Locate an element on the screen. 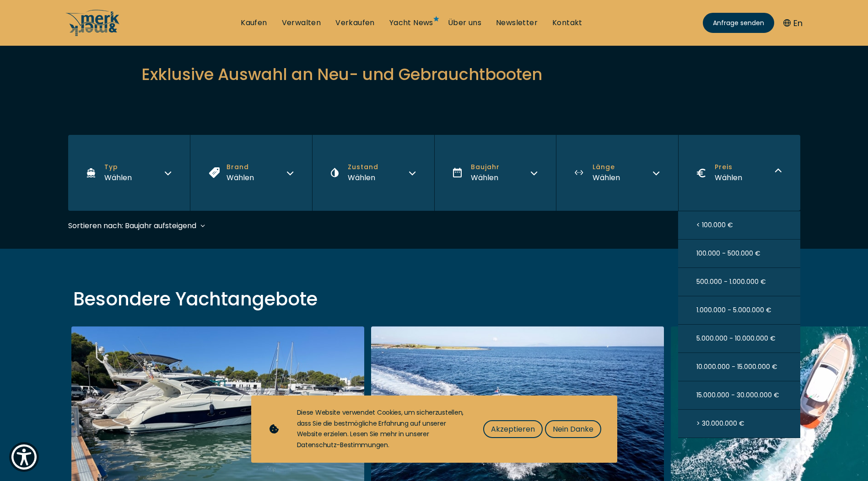 The width and height of the screenshot is (868, 481). a: Kaufen is located at coordinates (254, 23).